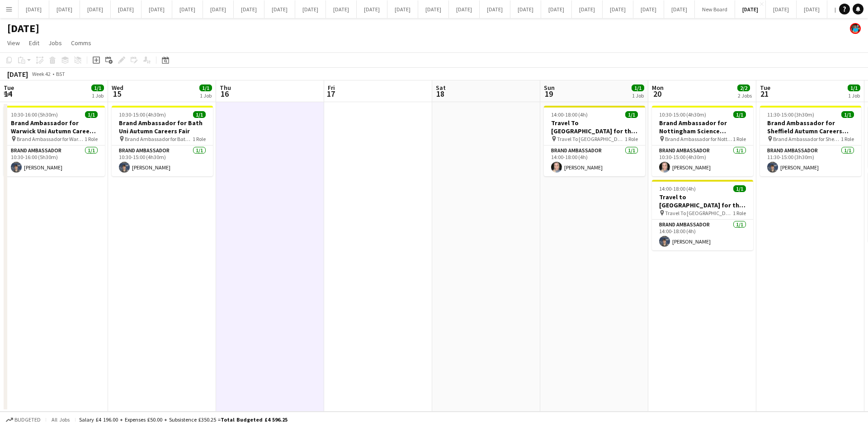  Describe the element at coordinates (703, 127) in the screenshot. I see `h3: Brand Ambassador for Nottingham Science Engineering & Technology fair` at that location.